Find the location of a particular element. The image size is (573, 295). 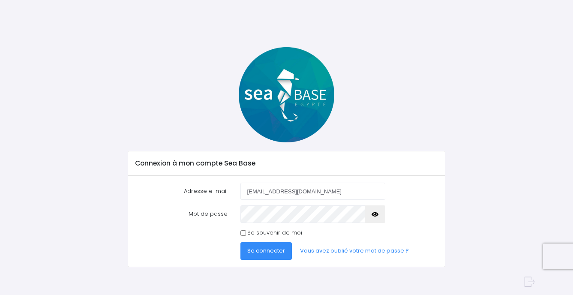

a: Vous avez oublié votre mot de passe ? is located at coordinates (355, 251).